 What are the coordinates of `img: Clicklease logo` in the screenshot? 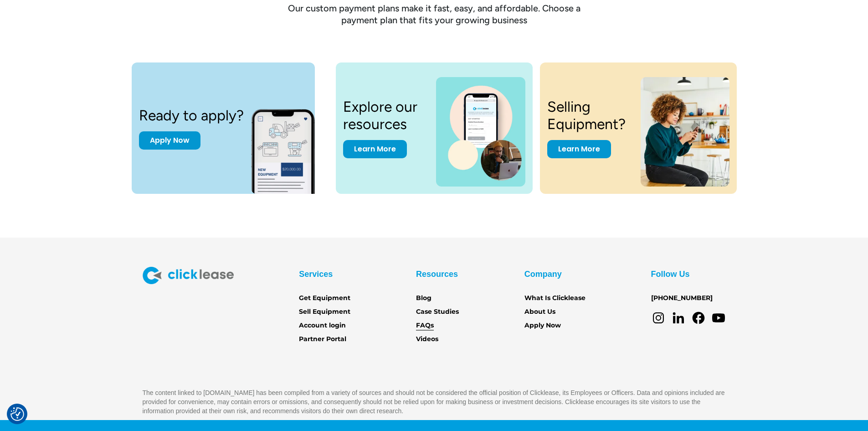 It's located at (188, 275).